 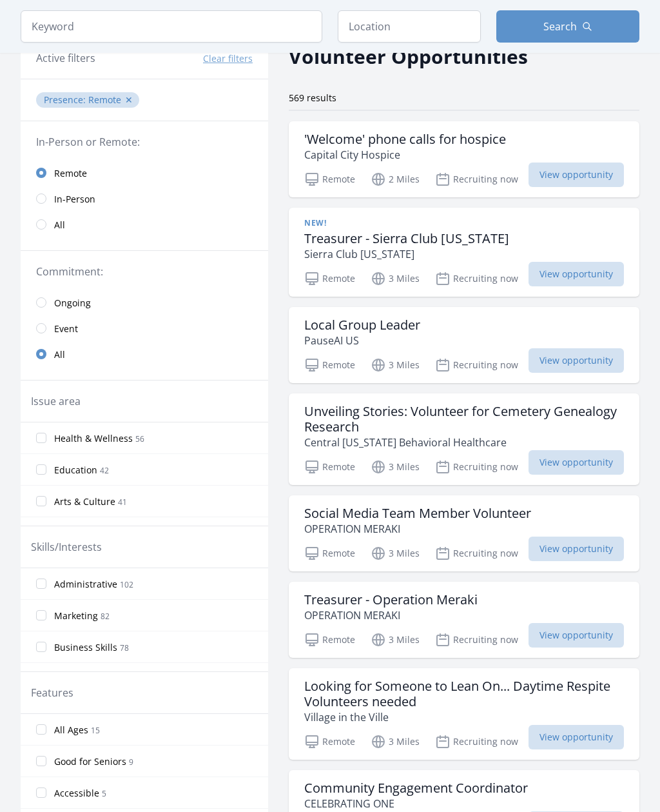 I want to click on span: Accessible, so click(x=77, y=794).